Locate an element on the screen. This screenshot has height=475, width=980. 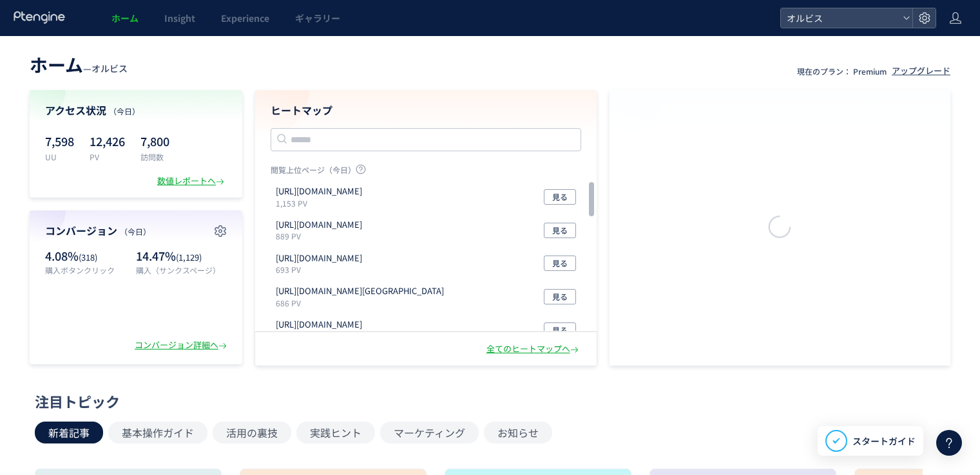
div: 注目トピック is located at coordinates (487, 401).